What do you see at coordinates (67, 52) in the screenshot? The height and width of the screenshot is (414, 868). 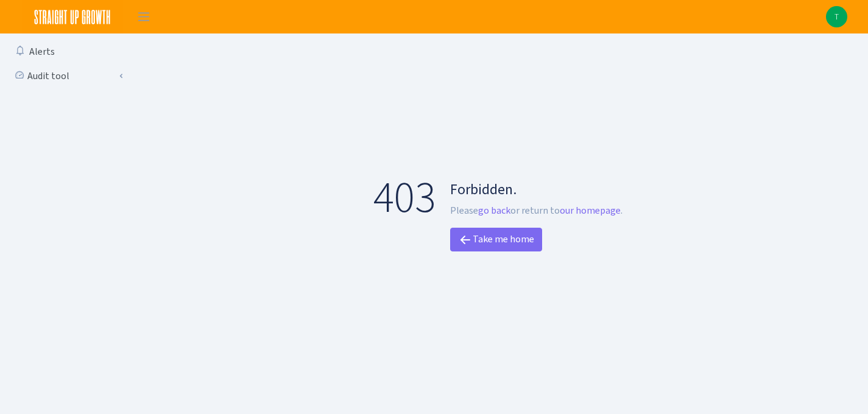 I see `a: Alerts` at bounding box center [67, 52].